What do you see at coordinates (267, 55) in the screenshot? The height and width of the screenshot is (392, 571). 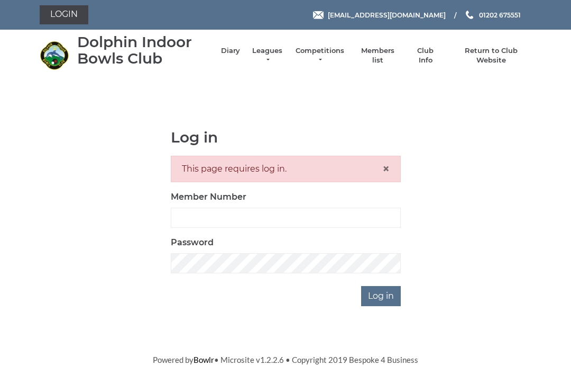 I see `a: Leagues` at bounding box center [267, 55].